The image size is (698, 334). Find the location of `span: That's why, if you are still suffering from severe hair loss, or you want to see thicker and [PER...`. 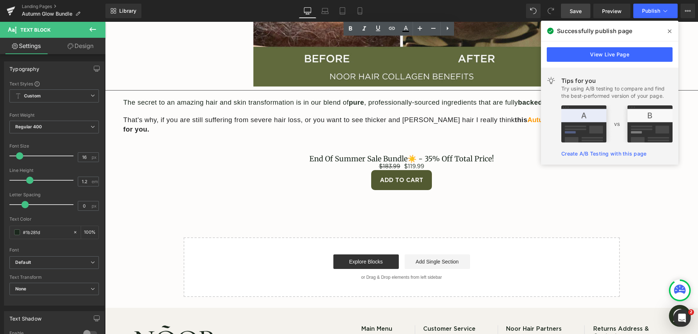

span: That's why, if you are still suffering from severe hair loss, or you want to see thicker and [PER... is located at coordinates (214, 98).